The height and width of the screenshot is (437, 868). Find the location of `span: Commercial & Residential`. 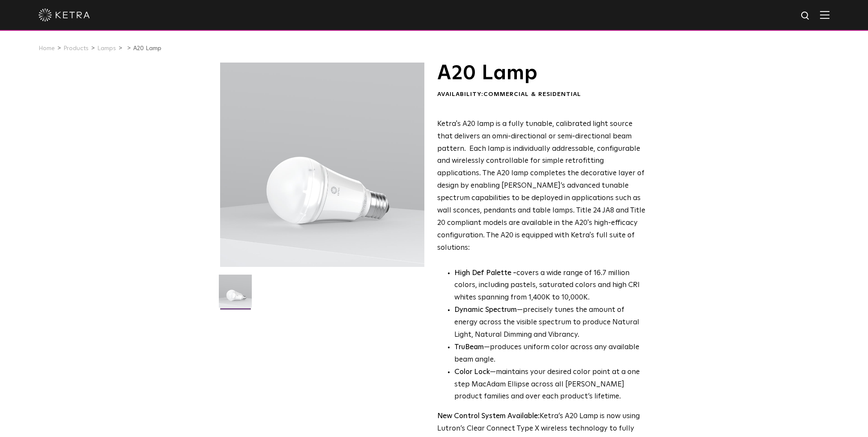

span: Commercial & Residential is located at coordinates (532, 94).